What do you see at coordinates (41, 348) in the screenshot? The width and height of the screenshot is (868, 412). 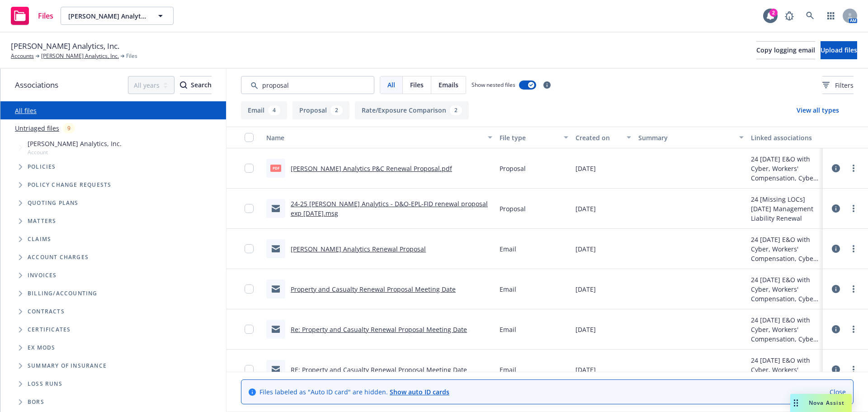 I see `span: Ex Mods` at bounding box center [41, 348].